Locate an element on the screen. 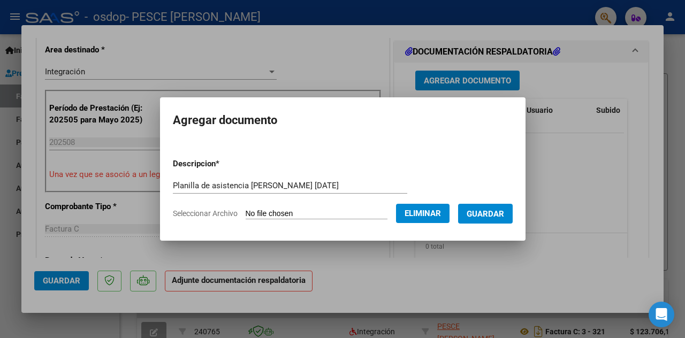 This screenshot has width=685, height=338. button: Guardar is located at coordinates (486, 214).